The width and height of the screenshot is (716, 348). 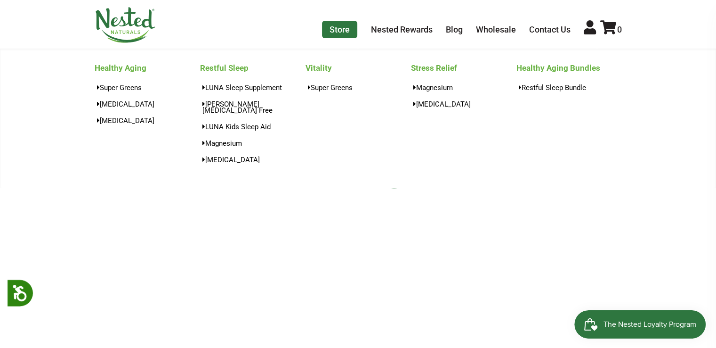 I want to click on a: Blog, so click(x=454, y=29).